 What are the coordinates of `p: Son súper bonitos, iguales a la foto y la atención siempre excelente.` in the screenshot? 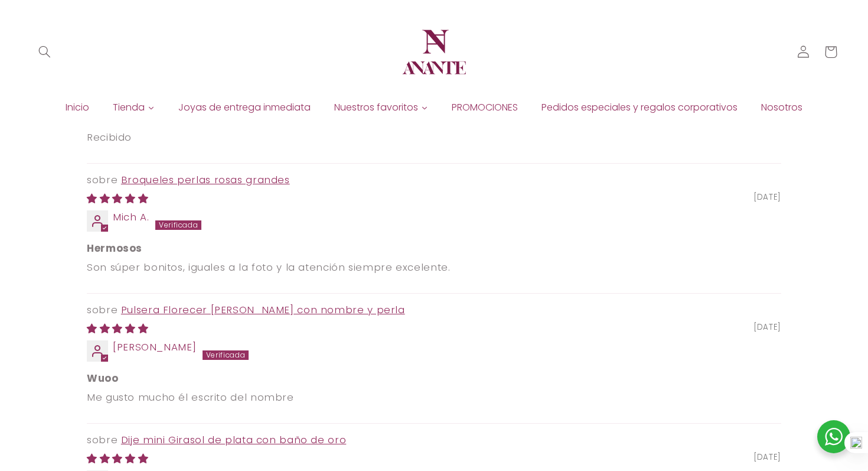 It's located at (434, 267).